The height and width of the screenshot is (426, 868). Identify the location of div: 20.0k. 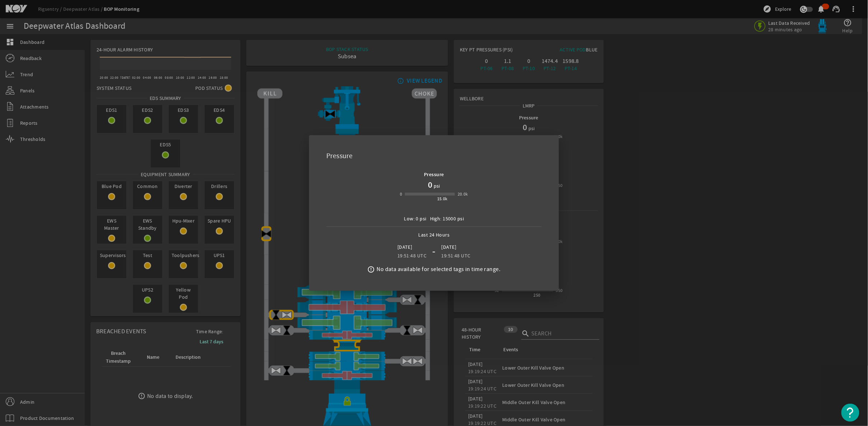
(462, 194).